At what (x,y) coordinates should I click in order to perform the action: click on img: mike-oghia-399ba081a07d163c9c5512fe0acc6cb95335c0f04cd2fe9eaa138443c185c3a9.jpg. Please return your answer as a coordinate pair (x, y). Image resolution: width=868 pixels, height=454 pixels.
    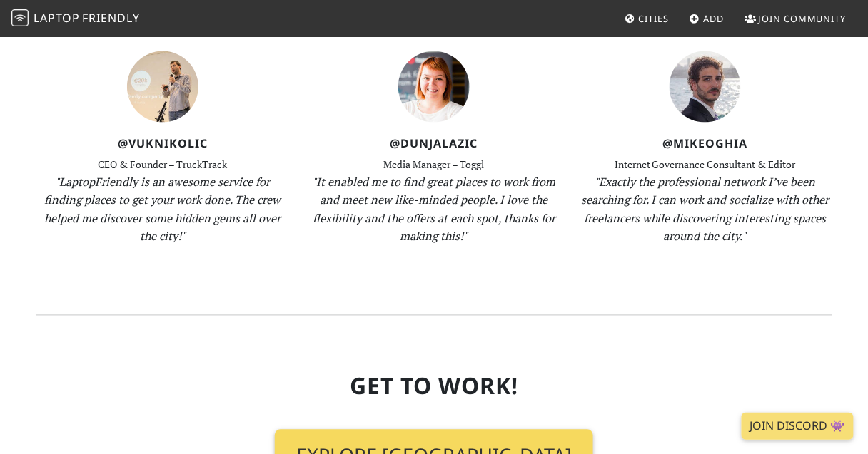
    Looking at the image, I should click on (705, 87).